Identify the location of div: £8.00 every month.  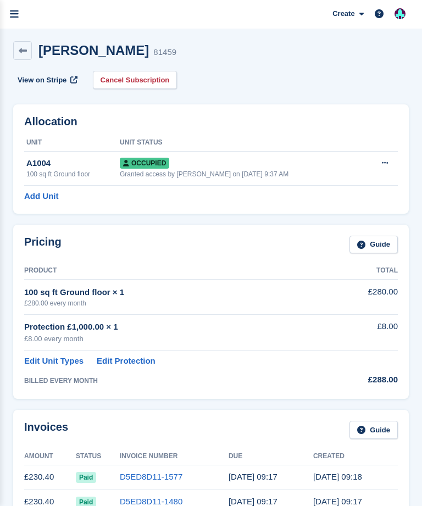
(177, 339).